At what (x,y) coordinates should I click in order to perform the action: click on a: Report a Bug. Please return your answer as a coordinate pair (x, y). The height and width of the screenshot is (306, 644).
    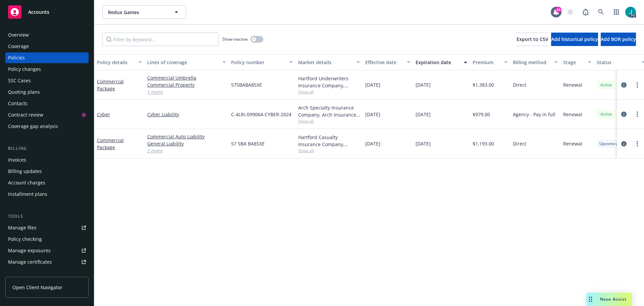
    Looking at the image, I should click on (586, 12).